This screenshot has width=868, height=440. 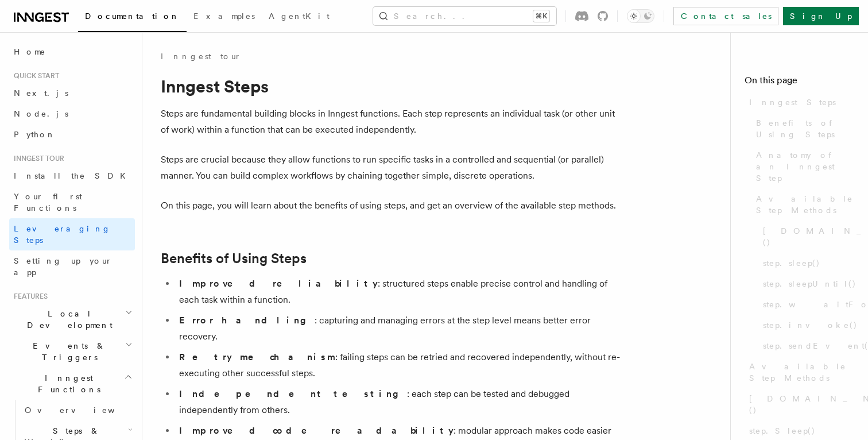 What do you see at coordinates (398, 292) in the screenshot?
I see `li: : structured steps enable precise control and handling of each task within a function.` at bounding box center [398, 292].